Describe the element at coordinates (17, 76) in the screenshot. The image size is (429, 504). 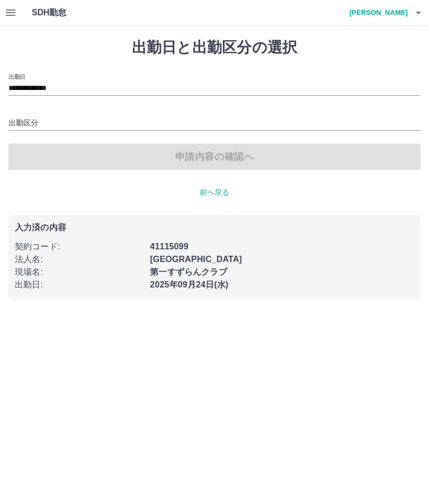
I see `label: 出勤日` at that location.